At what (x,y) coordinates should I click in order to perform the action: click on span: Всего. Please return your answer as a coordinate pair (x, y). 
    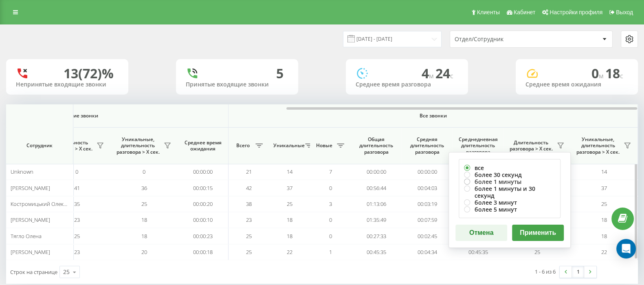
    Looking at the image, I should click on (243, 146).